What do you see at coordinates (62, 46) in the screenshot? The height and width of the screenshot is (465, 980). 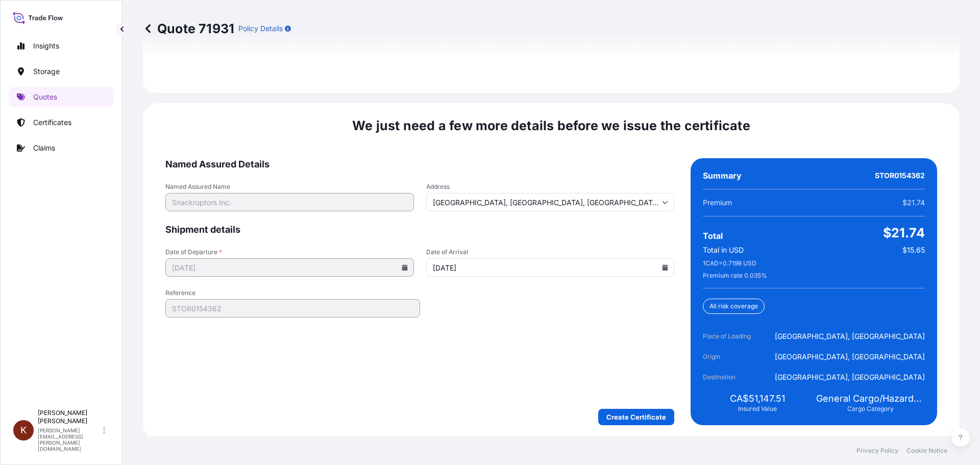 I see `a: Insights` at bounding box center [62, 46].